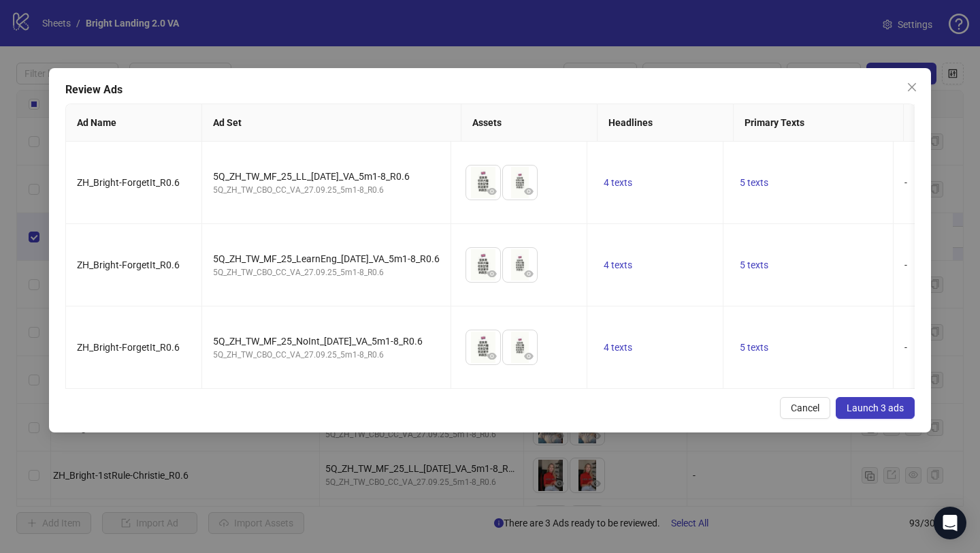  I want to click on th: Primary Texts, so click(819, 123).